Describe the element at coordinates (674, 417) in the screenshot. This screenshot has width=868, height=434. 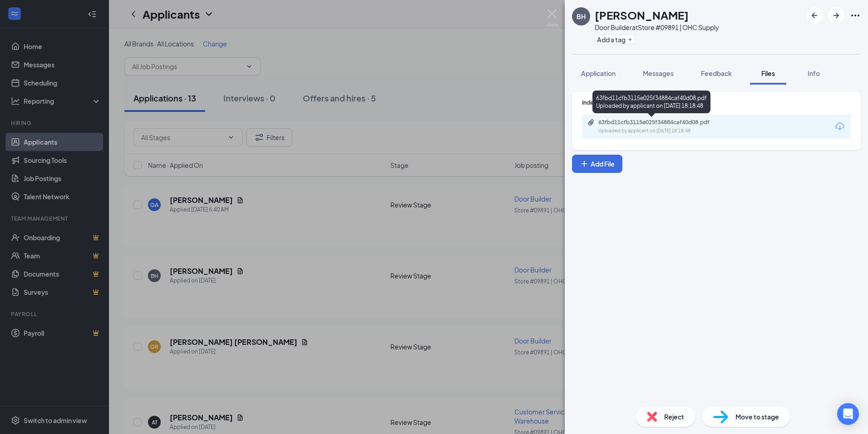
I see `span: Reject` at that location.